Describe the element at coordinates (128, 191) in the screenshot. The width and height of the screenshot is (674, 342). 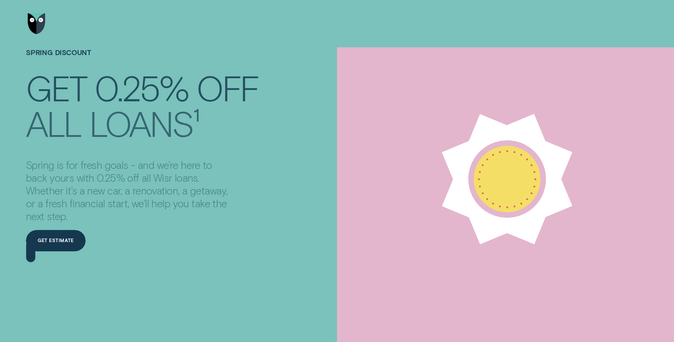
I see `p: Spring is for fresh goals - and we’re here to back yours with 0.25% off all Wisr loans. Whether i...` at that location.